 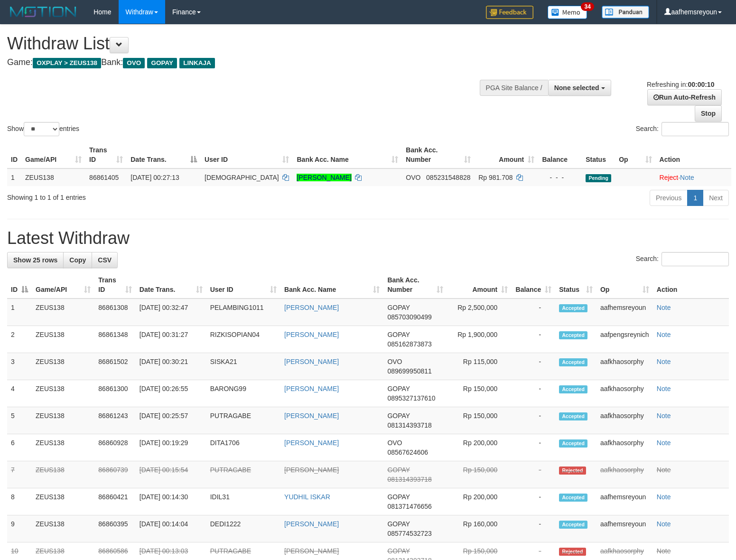 I want to click on img: MOTION_logo.png, so click(x=43, y=12).